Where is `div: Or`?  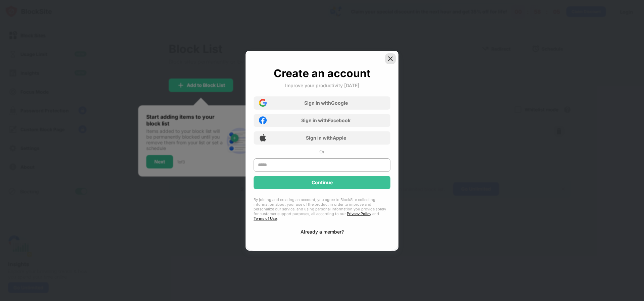 div: Or is located at coordinates (322, 152).